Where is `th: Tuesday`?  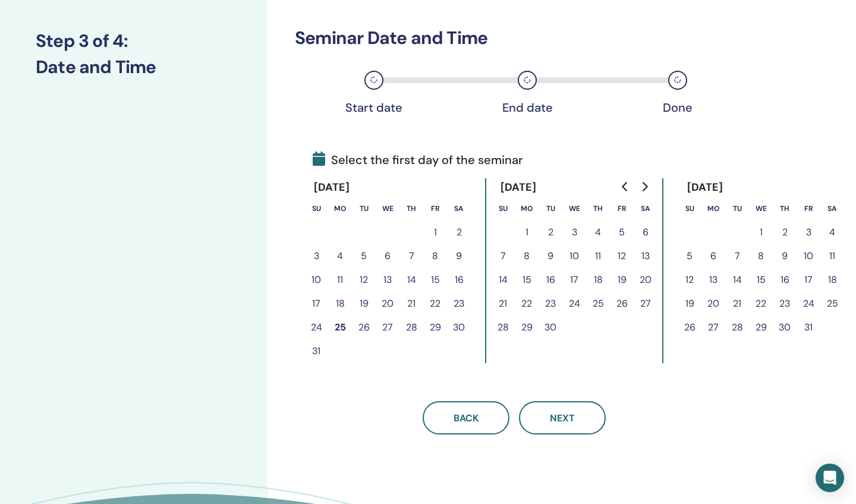 th: Tuesday is located at coordinates (551, 208).